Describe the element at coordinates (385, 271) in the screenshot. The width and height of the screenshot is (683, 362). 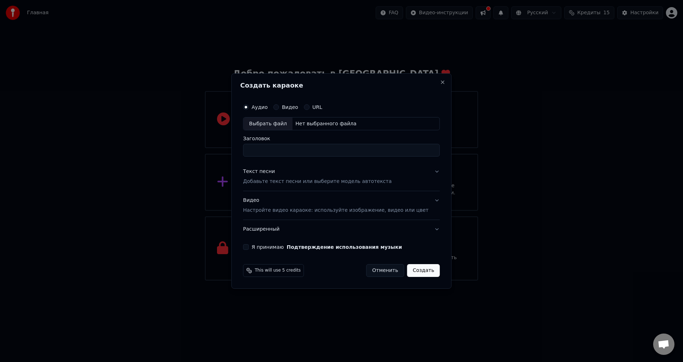
I see `button: Отменить` at that location.